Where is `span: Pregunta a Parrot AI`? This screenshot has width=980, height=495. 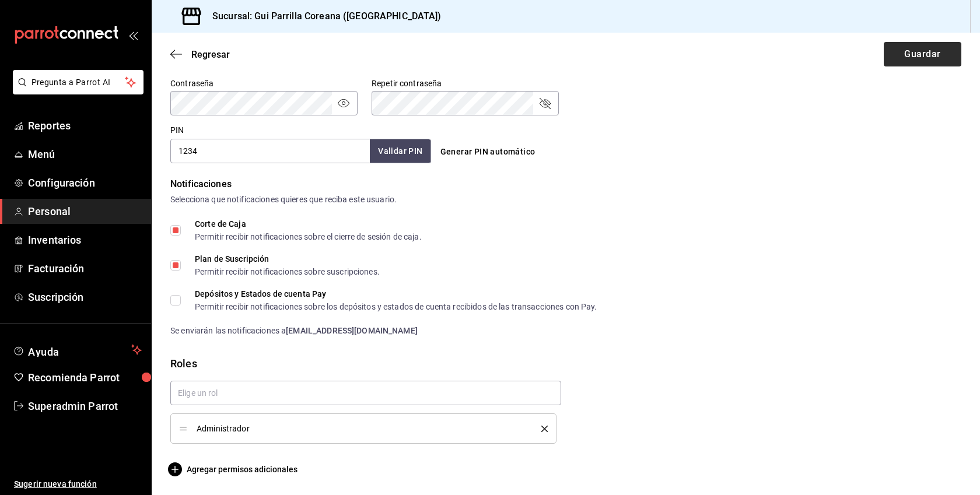
span: Pregunta a Parrot AI is located at coordinates (78, 82).